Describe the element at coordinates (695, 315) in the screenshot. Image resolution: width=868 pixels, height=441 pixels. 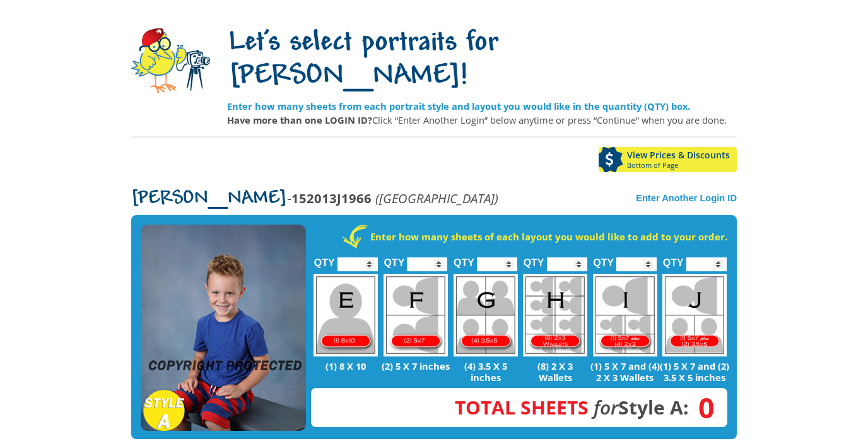
I see `img: J` at that location.